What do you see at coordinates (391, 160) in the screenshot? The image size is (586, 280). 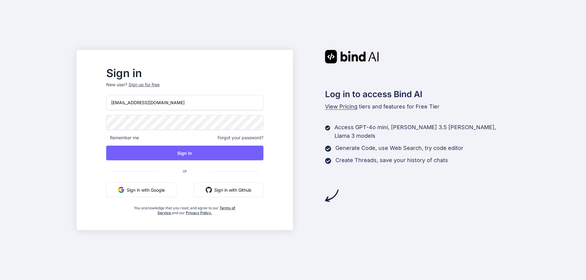 I see `p: Create Threads, save your history of chats` at bounding box center [391, 160].